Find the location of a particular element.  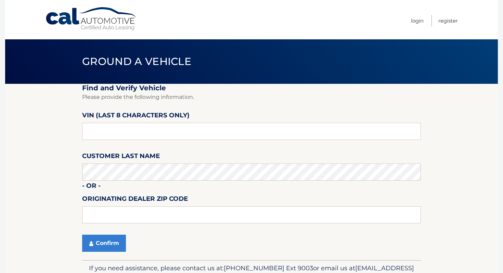

a: Cal Automotive is located at coordinates (91, 19).